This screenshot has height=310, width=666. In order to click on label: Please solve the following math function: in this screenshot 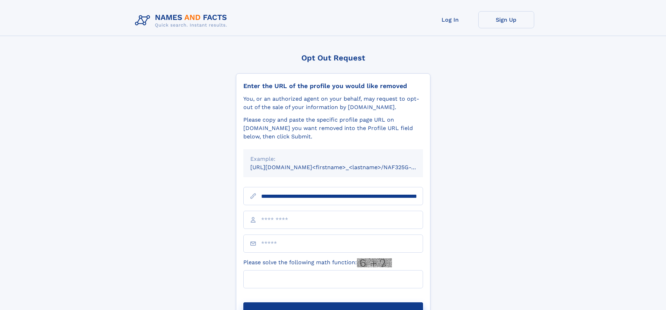, I will do `click(318, 263)`.